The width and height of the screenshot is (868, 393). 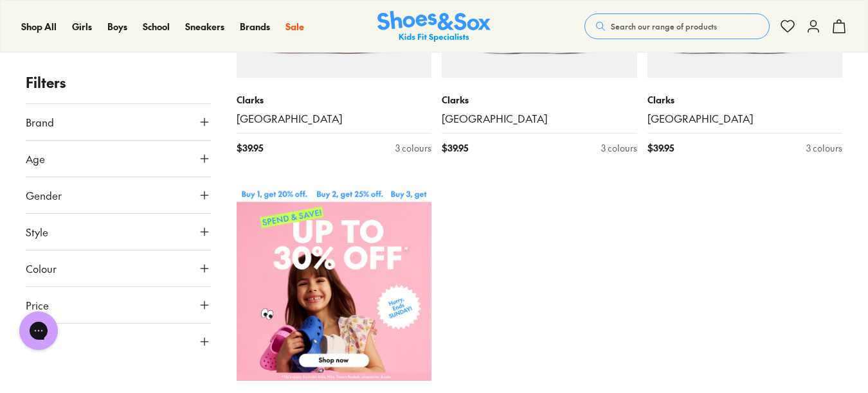 I want to click on img: SNS_WEBASSETS_CategoryWidget_2560x2560_d4358fa4-32b4-4c90-932d-b6c75ae0f3ec.png, so click(x=334, y=283).